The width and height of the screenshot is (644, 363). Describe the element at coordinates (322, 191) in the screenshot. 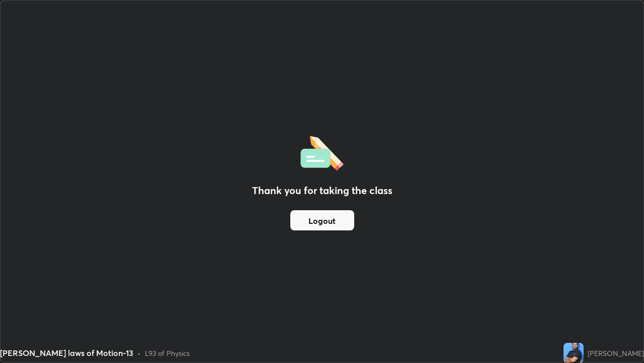

I see `h2: Thank you for taking the class` at that location.